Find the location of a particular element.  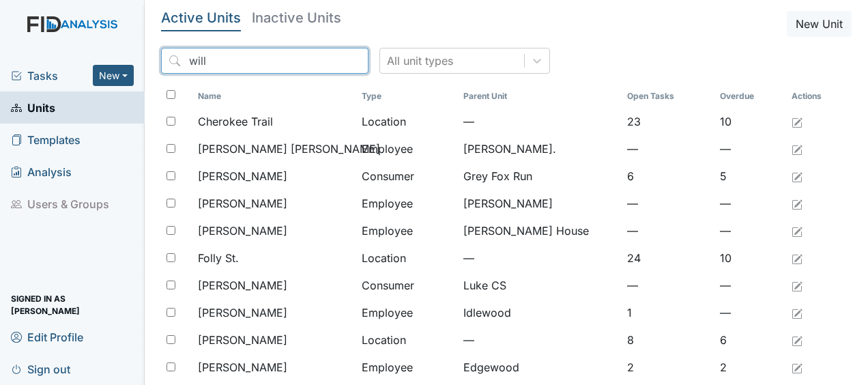

span: Units is located at coordinates (33, 107).